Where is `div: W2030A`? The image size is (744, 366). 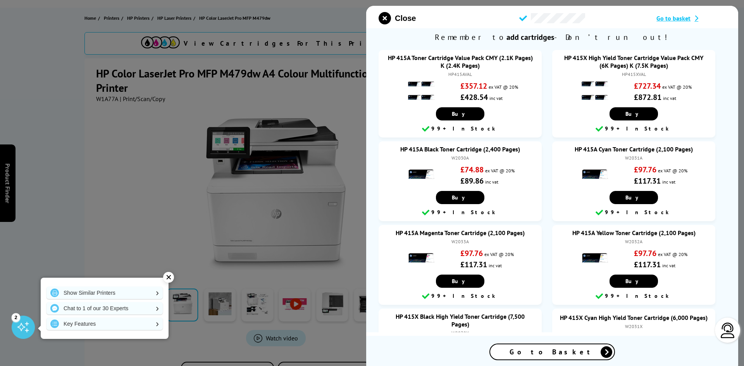
div: W2030A is located at coordinates (460, 158).